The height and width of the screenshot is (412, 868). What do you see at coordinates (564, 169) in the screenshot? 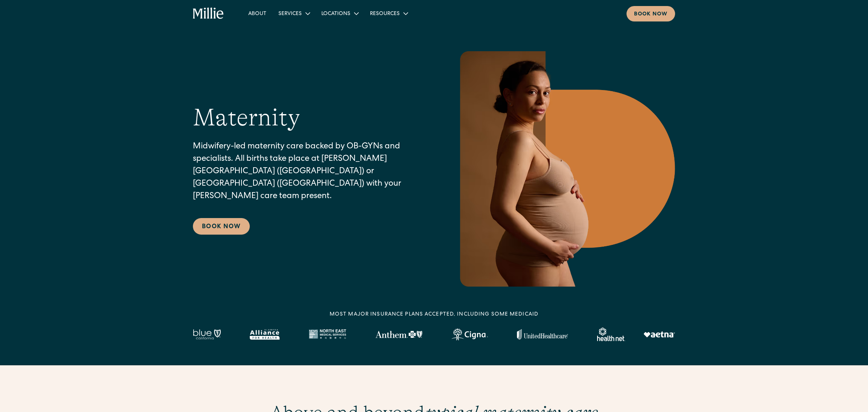
I see `img: Pregnant woman in neutral underwear holding her belly, standing in profile against a warm-toned g...` at bounding box center [564, 169].